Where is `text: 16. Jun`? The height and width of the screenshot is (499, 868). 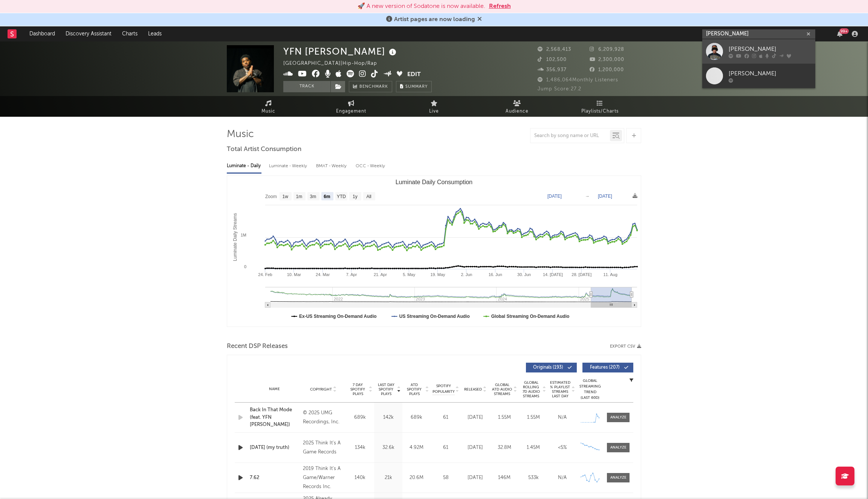 text: 16. Jun is located at coordinates (495, 274).